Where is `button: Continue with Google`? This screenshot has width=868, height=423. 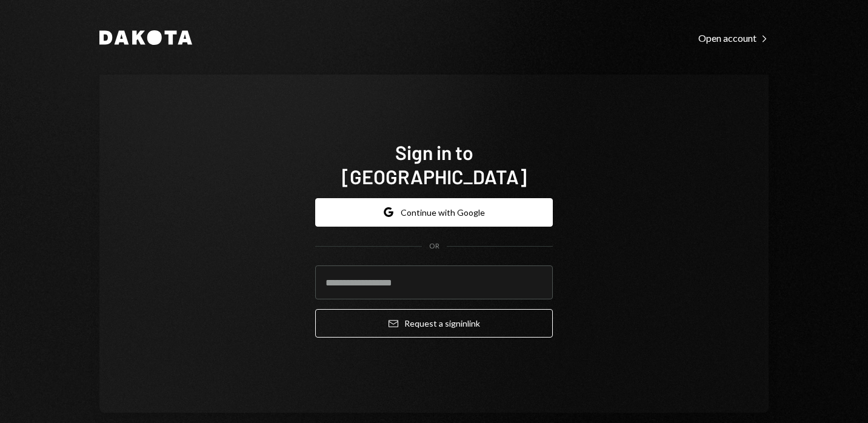
button: Continue with Google is located at coordinates (434, 212).